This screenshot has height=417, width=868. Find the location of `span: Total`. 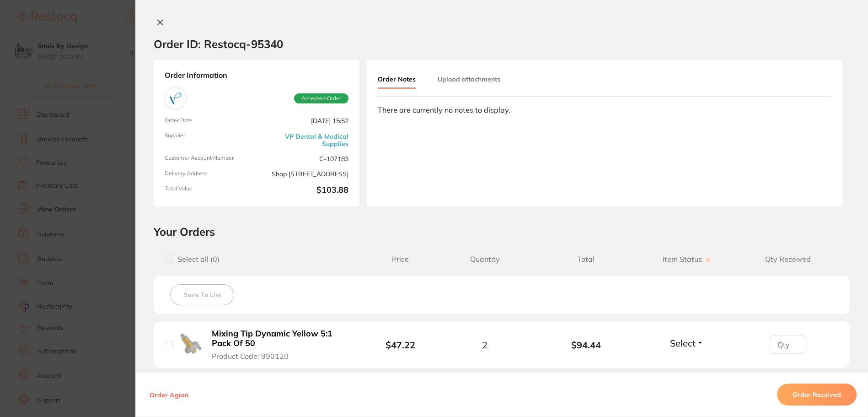

span: Total is located at coordinates (585, 259).